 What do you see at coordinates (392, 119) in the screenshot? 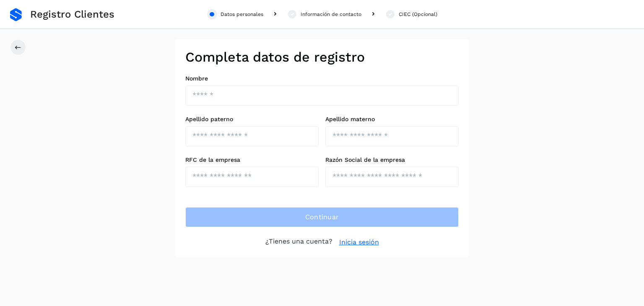
I see `label: Apellido materno` at bounding box center [392, 119].